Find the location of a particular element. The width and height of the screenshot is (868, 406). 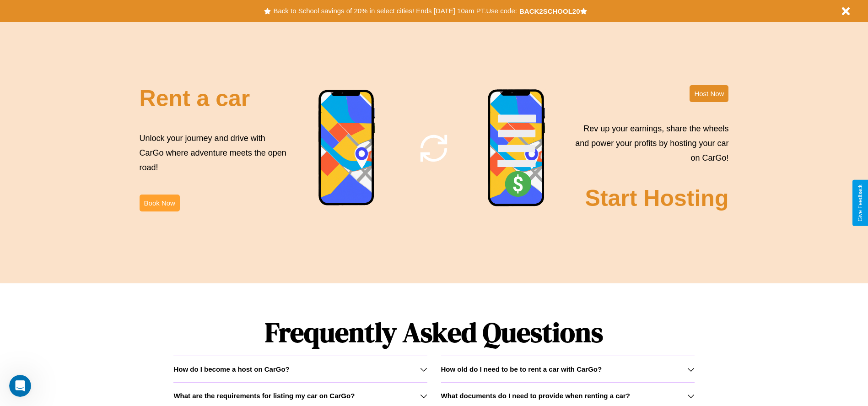

b: BACK2SCHOOL20 is located at coordinates (549, 11).